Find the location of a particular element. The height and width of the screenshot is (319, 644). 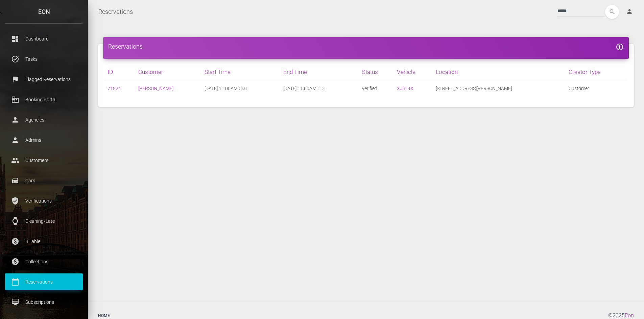

a: flag Flagged Reservations is located at coordinates (44, 80).